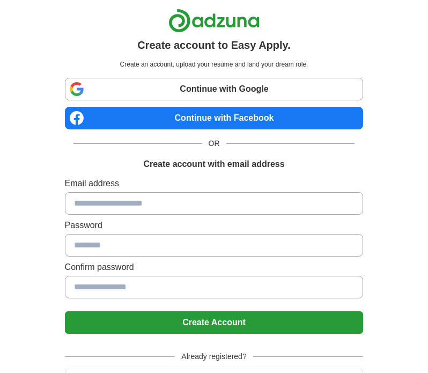 This screenshot has width=428, height=373. Describe the element at coordinates (214, 64) in the screenshot. I see `p: Create an account, upload your resume and land your dream role.` at that location.